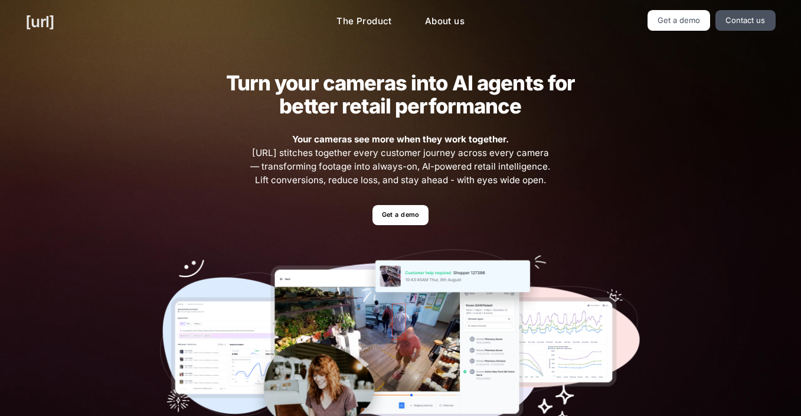  Describe the element at coordinates (364, 21) in the screenshot. I see `a: The Product` at that location.